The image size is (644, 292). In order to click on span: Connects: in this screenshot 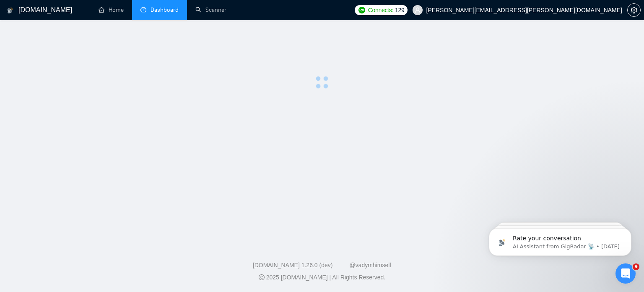, I will do `click(381, 10)`.